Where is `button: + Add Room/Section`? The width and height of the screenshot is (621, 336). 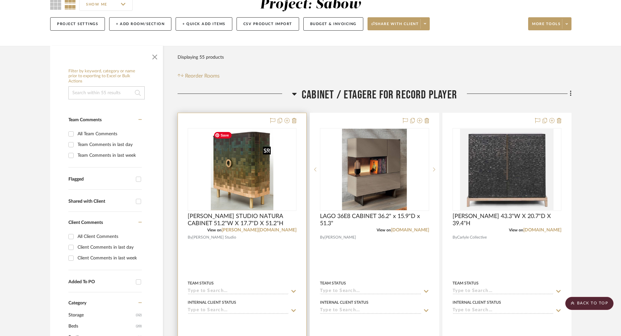
button: + Add Room/Section is located at coordinates (140, 24).